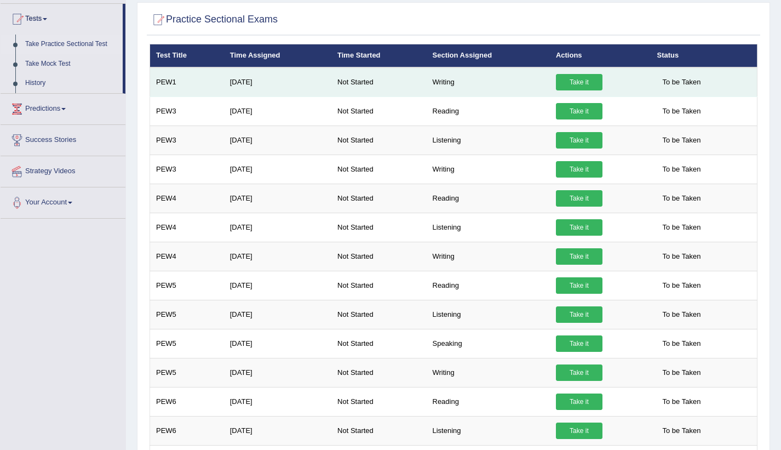 This screenshot has height=450, width=781. I want to click on th: Time Started, so click(378, 56).